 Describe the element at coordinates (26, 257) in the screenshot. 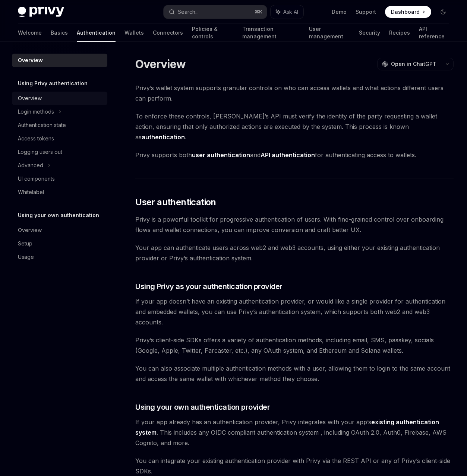

I see `div: Usage` at that location.